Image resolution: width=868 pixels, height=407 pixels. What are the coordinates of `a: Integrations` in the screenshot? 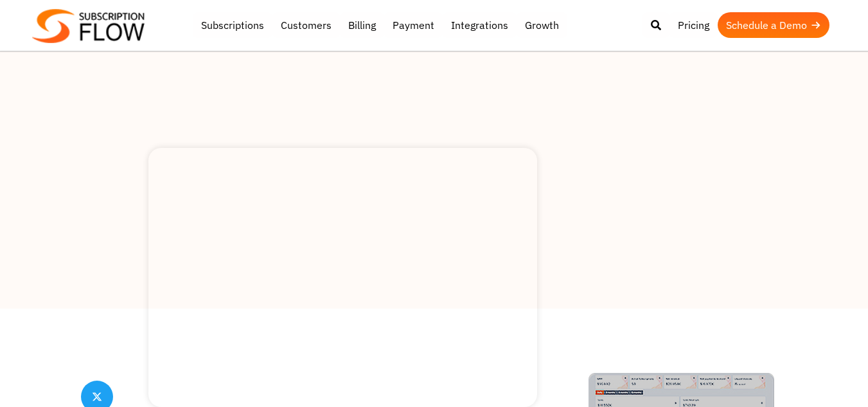 It's located at (479, 25).